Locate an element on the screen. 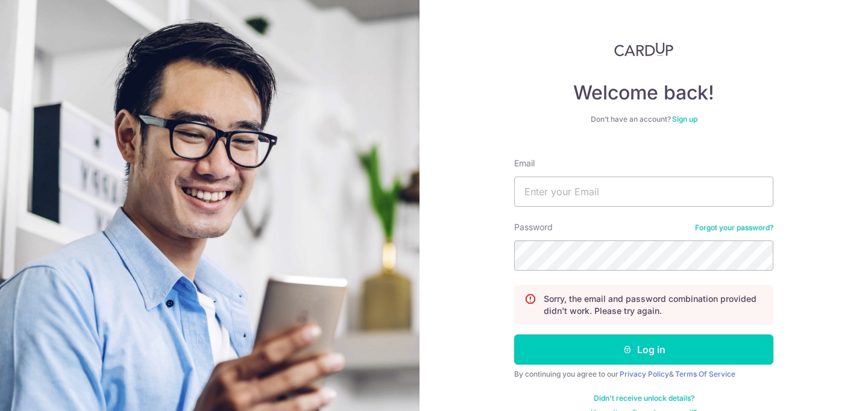  label: Email is located at coordinates (524, 164).